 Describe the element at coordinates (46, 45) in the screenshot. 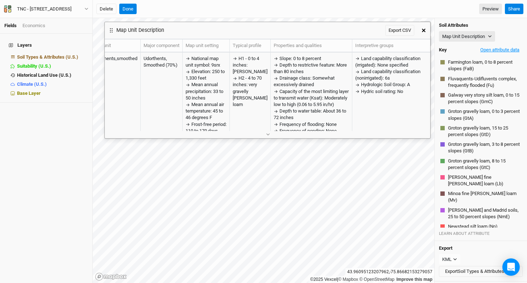

I see `h4: Layers` at that location.